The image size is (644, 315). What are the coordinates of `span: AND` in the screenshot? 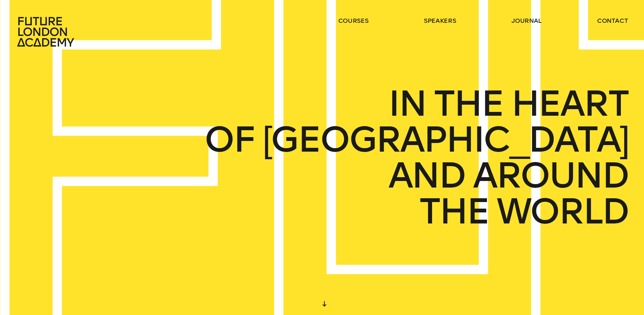 It's located at (426, 175).